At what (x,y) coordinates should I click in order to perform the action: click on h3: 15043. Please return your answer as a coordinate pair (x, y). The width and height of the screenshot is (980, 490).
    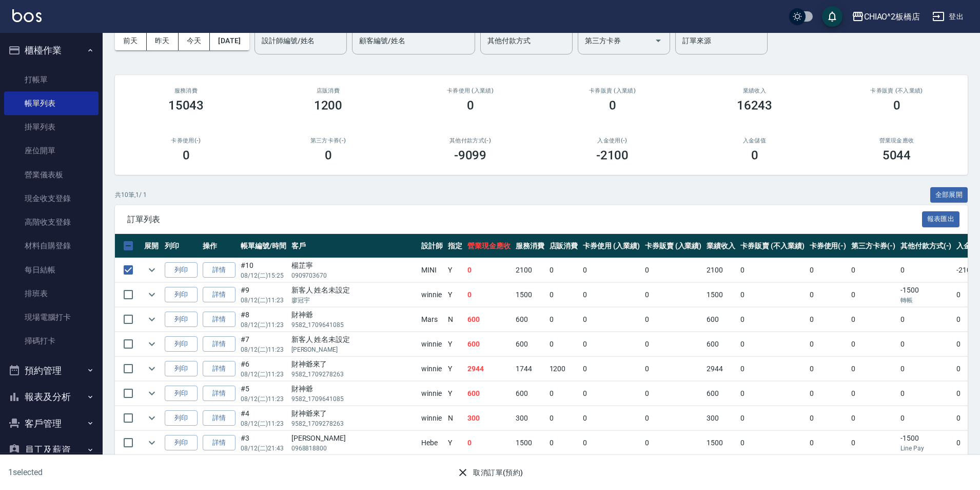
    Looking at the image, I should click on (186, 105).